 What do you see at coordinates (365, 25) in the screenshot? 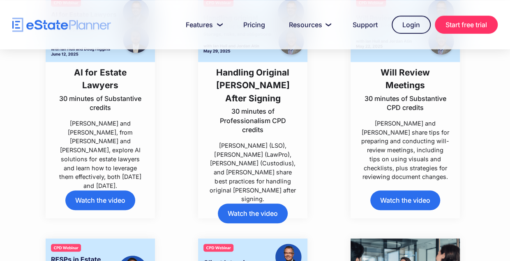
I see `a: Support` at bounding box center [365, 25].